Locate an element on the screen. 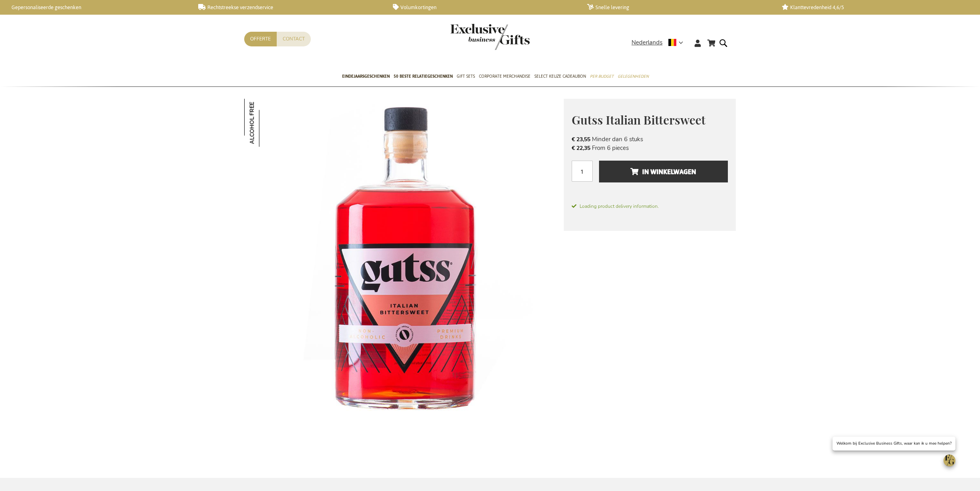 The width and height of the screenshot is (980, 491). a: Volumkortingen is located at coordinates (484, 7).